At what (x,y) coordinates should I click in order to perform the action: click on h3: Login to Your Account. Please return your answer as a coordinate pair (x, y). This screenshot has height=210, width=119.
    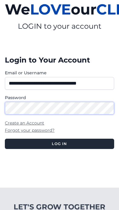
    Looking at the image, I should click on (59, 60).